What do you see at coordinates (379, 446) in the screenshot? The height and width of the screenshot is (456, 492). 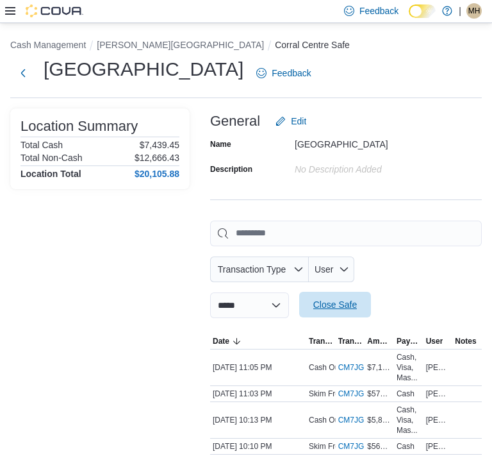 I see `span: $563.75` at bounding box center [379, 446].